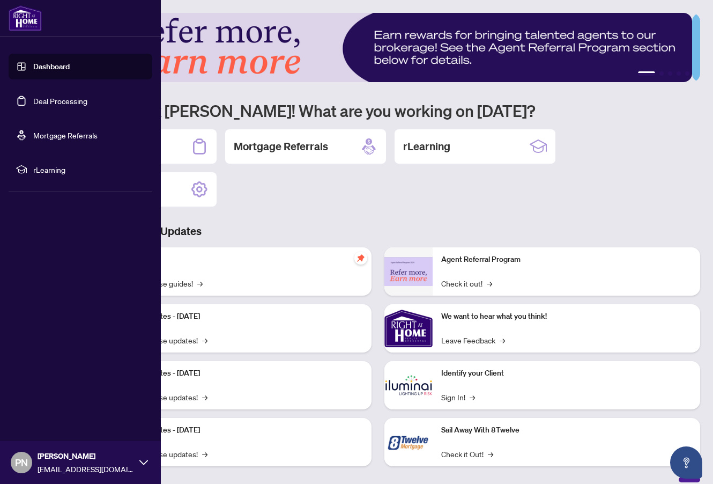 This screenshot has height=484, width=713. Describe the element at coordinates (374, 47) in the screenshot. I see `img: Slide 0` at that location.